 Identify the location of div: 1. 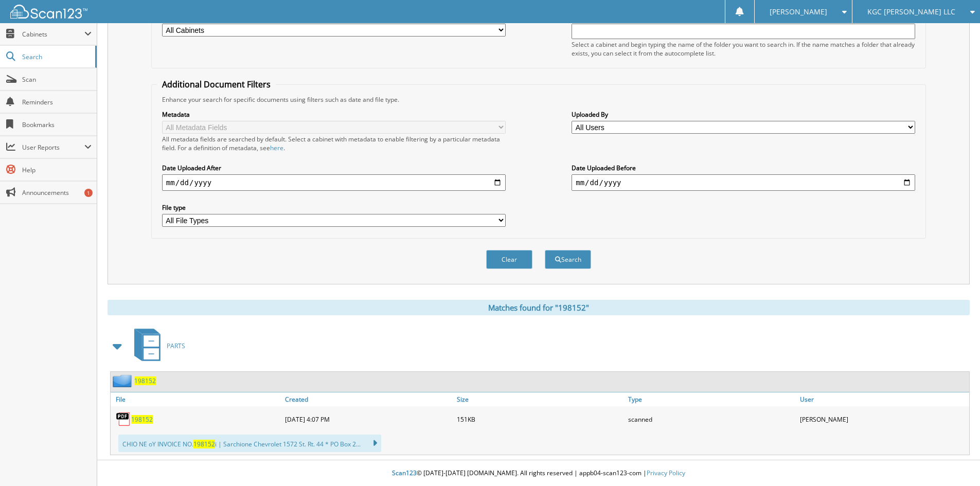
(89, 193).